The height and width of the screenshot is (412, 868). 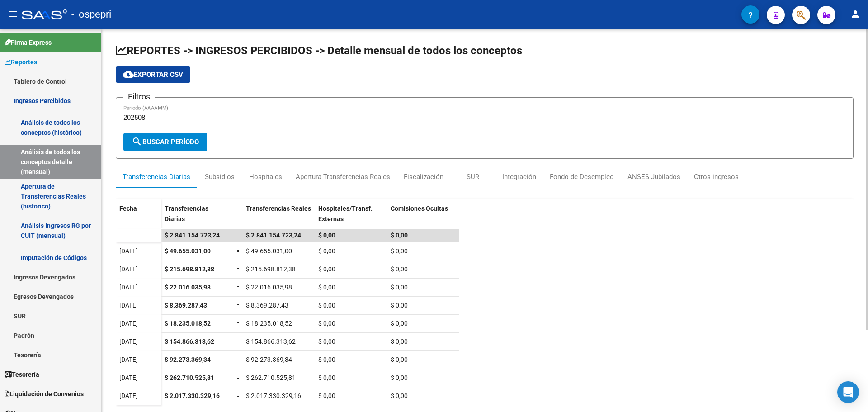 I want to click on div: Transferencias Diarias, so click(x=156, y=177).